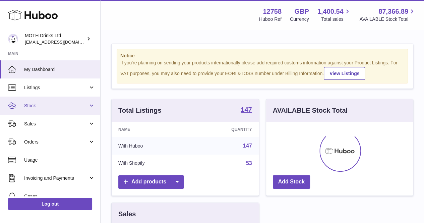 The height and width of the screenshot is (223, 424). I want to click on strong: 12758, so click(272, 11).